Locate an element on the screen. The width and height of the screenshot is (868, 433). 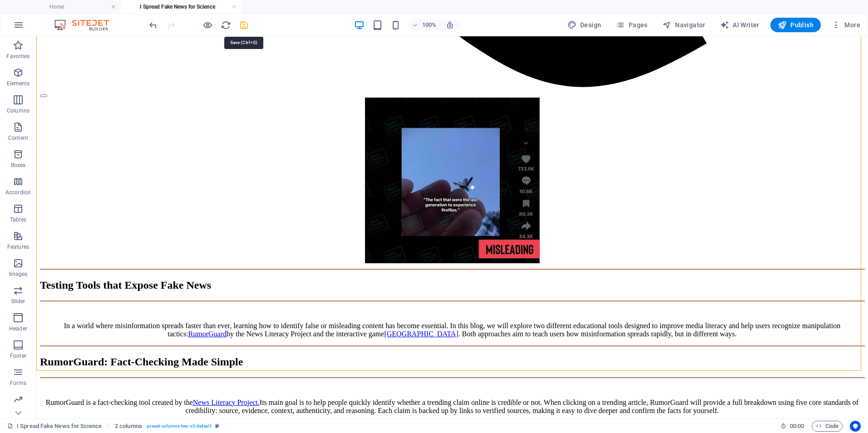
p: Columns is located at coordinates (18, 111).